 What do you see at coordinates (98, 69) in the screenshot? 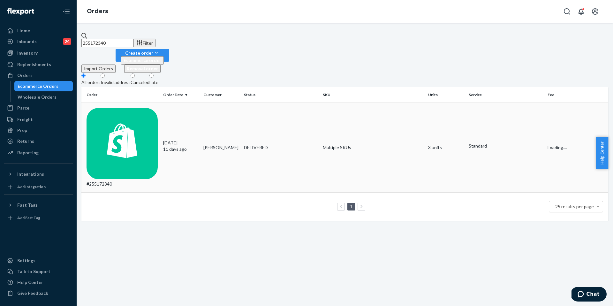
I see `button: Import Orders` at bounding box center [98, 69].